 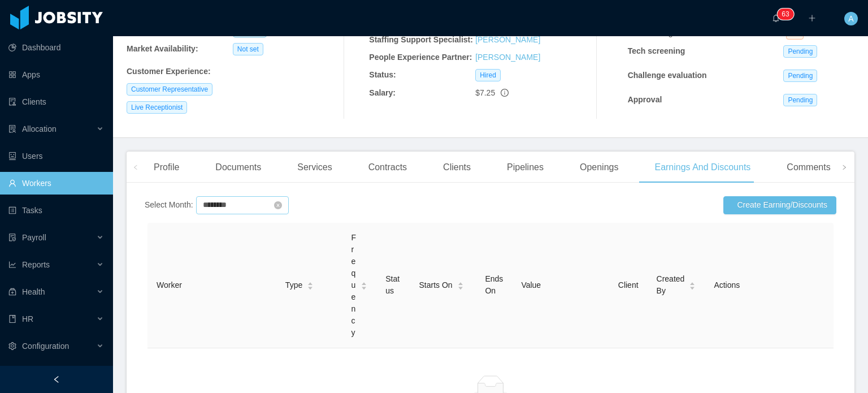 I want to click on span: Customer Representative, so click(x=169, y=89).